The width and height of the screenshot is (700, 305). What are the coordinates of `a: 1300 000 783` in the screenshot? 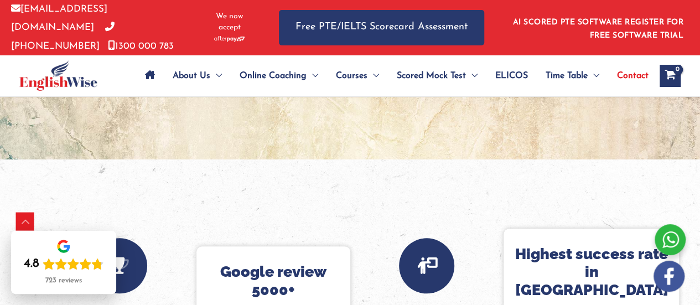 It's located at (141, 46).